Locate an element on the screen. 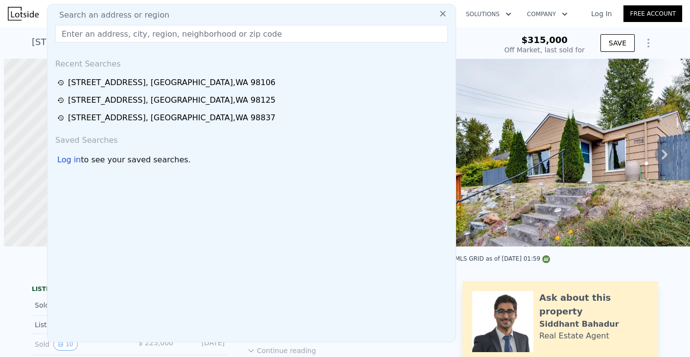 This screenshot has width=690, height=357. span: $ 225,000 is located at coordinates (156, 343).